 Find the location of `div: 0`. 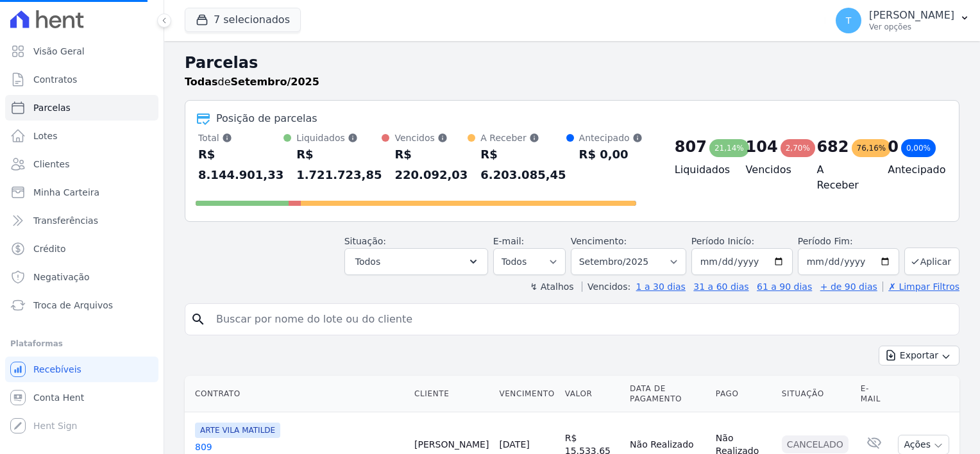

div: 0 is located at coordinates (893, 147).